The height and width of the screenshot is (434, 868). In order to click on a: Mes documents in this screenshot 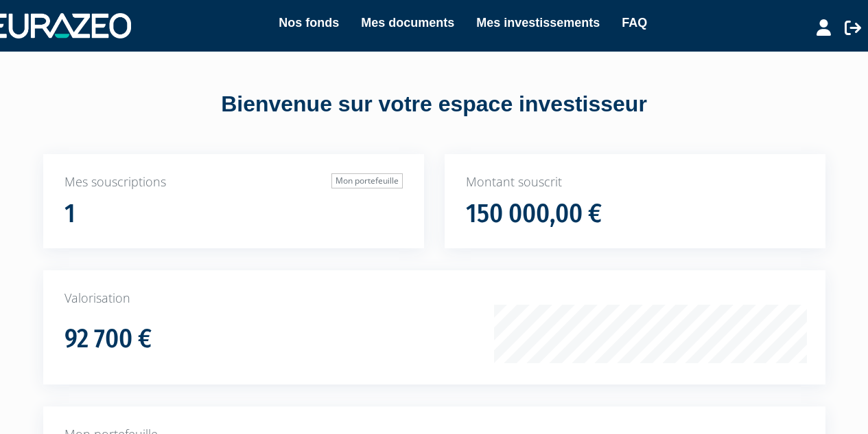, I will do `click(408, 23)`.